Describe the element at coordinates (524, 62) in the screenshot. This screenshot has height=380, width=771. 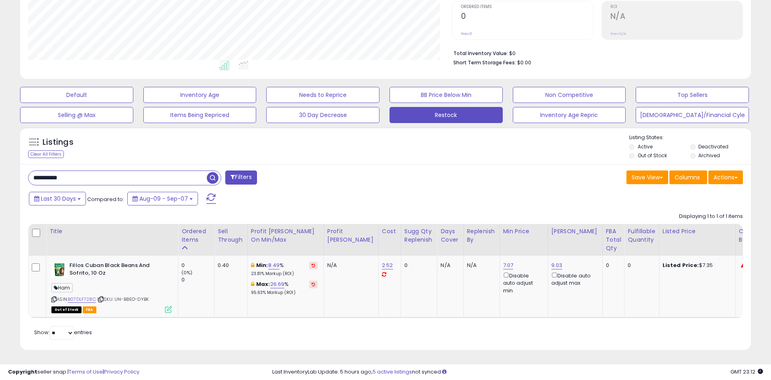
I see `span: $0.00` at that location.